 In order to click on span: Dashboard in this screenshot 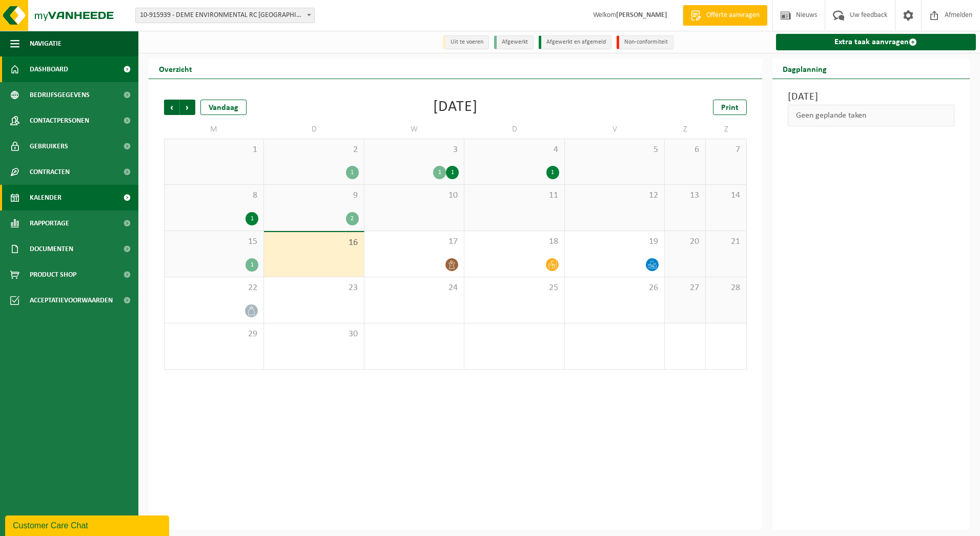, I will do `click(49, 70)`.